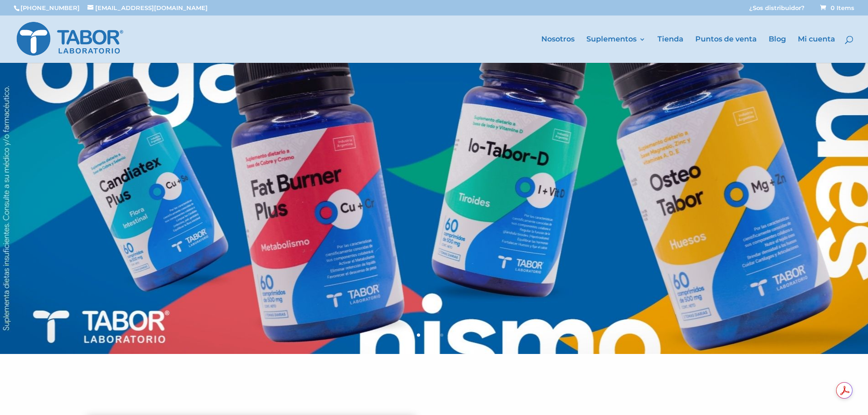 This screenshot has width=868, height=415. Describe the element at coordinates (433, 335) in the screenshot. I see `a: 3` at that location.